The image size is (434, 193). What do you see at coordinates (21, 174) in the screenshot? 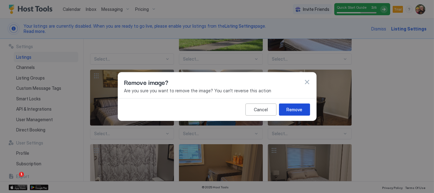
I see `span: 1` at bounding box center [21, 174].